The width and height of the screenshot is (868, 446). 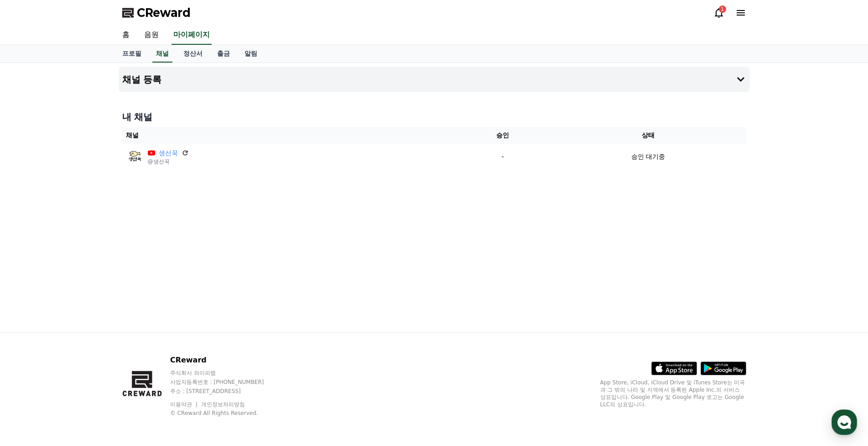 I want to click on th: 상태, so click(x=649, y=135).